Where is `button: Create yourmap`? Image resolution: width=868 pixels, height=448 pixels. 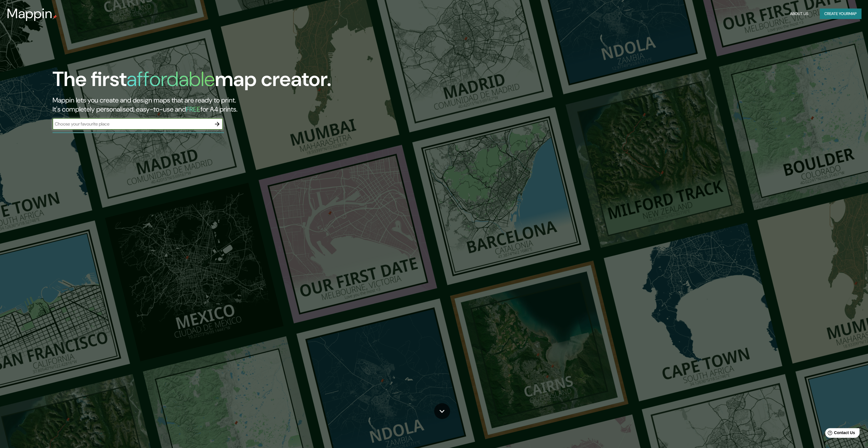 button: Create yourmap is located at coordinates (841, 14).